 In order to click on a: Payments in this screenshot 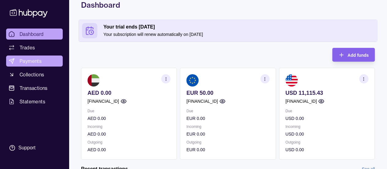, I will do `click(34, 61)`.